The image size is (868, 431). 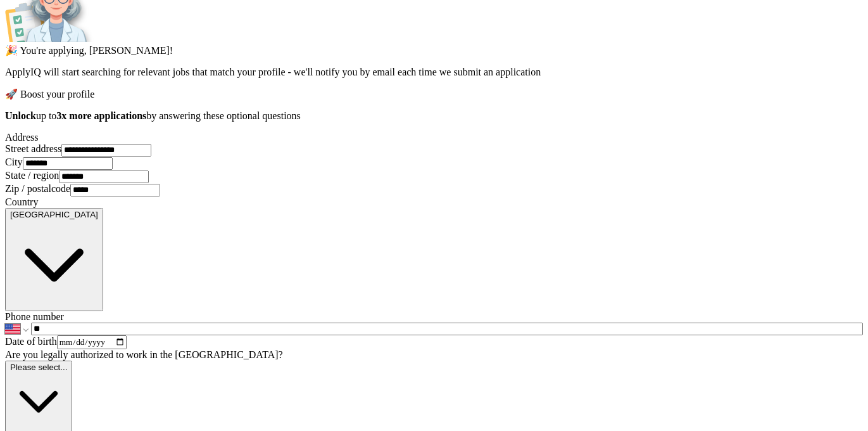 I want to click on label: City, so click(x=14, y=162).